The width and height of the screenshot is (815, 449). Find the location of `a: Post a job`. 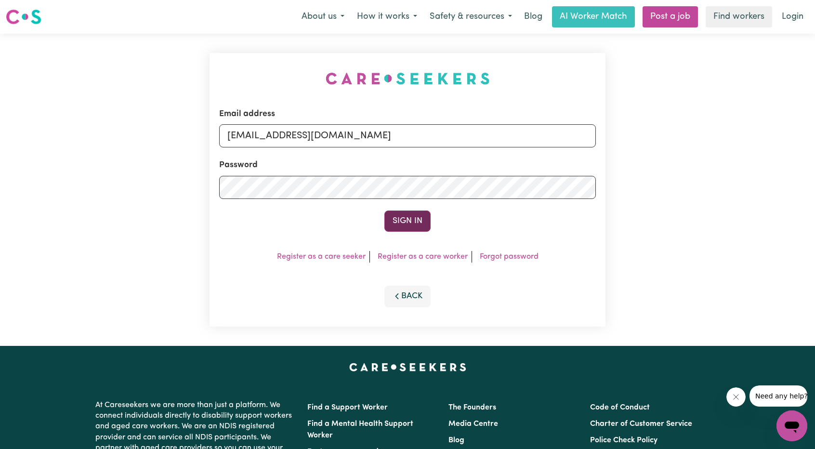

a: Post a job is located at coordinates (670, 17).